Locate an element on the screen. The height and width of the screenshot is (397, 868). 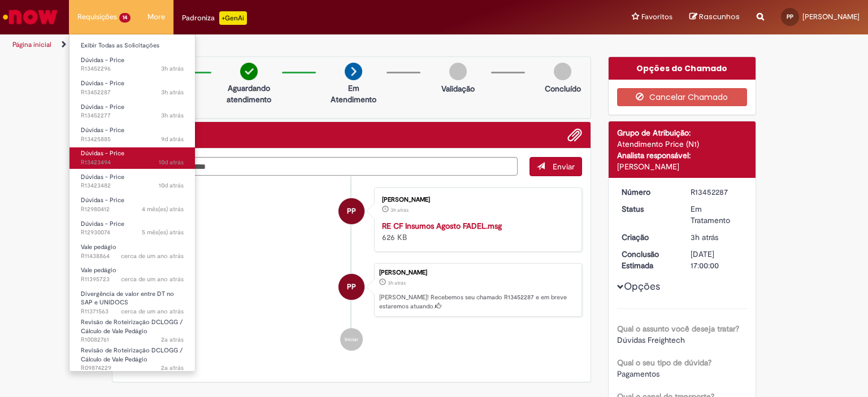
div: R13452287 is located at coordinates (716, 192).